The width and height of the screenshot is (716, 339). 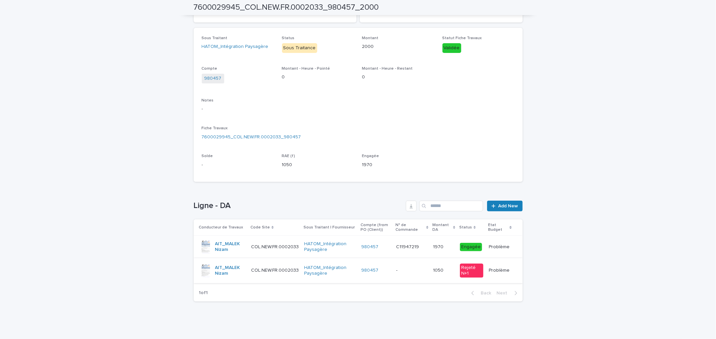 I want to click on span: Compte, so click(x=209, y=69).